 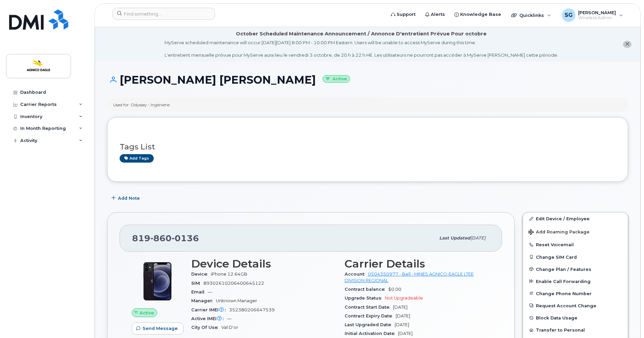 What do you see at coordinates (364, 298) in the screenshot?
I see `span: Upgrade Status` at bounding box center [364, 298].